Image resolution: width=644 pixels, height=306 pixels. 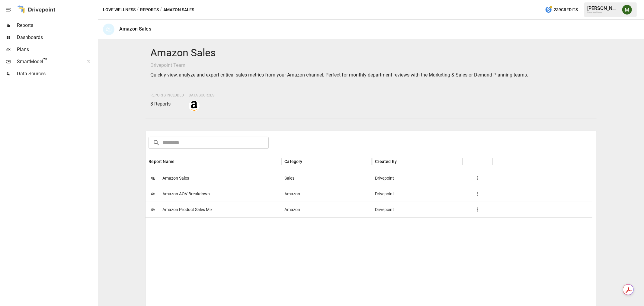 What do you see at coordinates (149, 10) in the screenshot?
I see `button: Reports` at bounding box center [149, 10].